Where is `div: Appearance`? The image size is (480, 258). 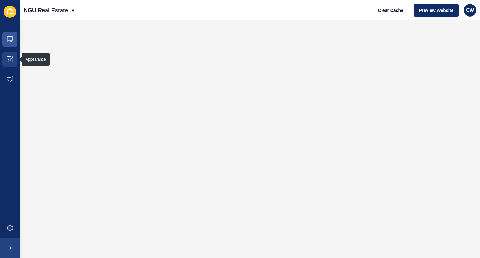
div: Appearance is located at coordinates (36, 59).